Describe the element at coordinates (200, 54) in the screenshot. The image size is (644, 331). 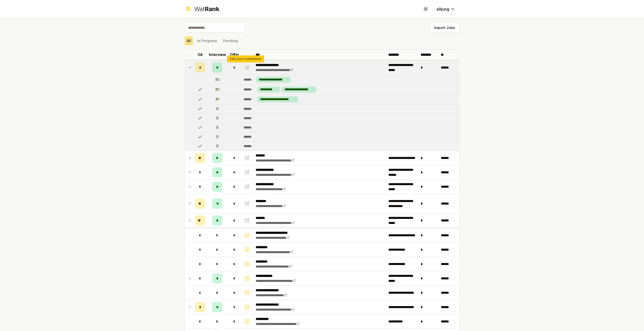
I see `p: OA` at that location.